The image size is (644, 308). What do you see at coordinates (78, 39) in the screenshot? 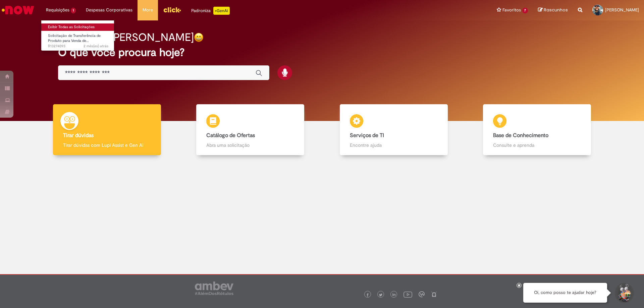
I see `a: Aberto R13274093 : Solicitação de Transferência de Produto para Venda de Funcionário` at bounding box center [78, 39].